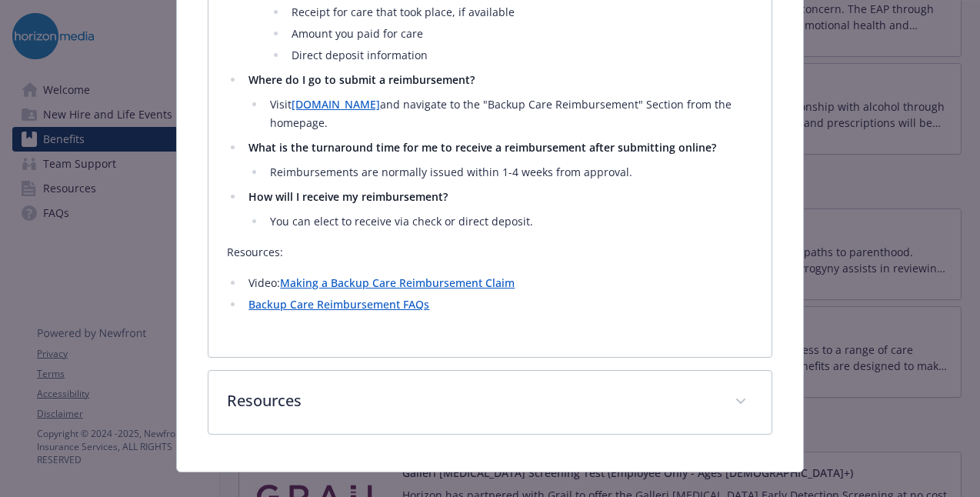  I want to click on div: Resources, so click(489, 402).